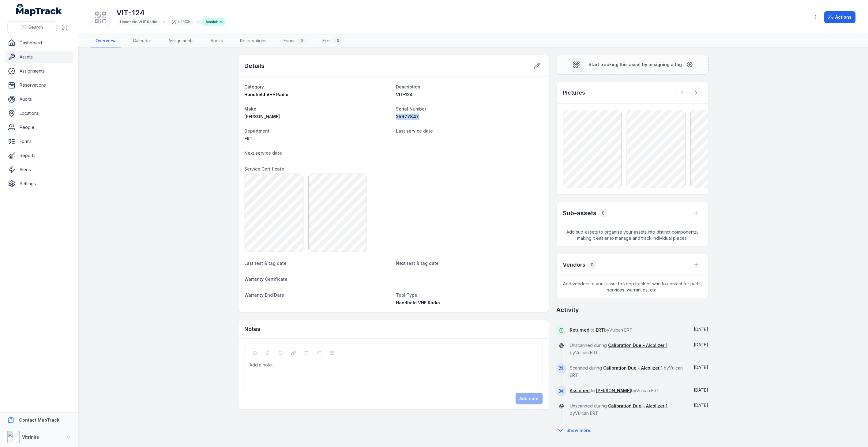 Image resolution: width=868 pixels, height=447 pixels. What do you see at coordinates (418, 263) in the screenshot?
I see `span: Next test & tag date` at bounding box center [418, 263].